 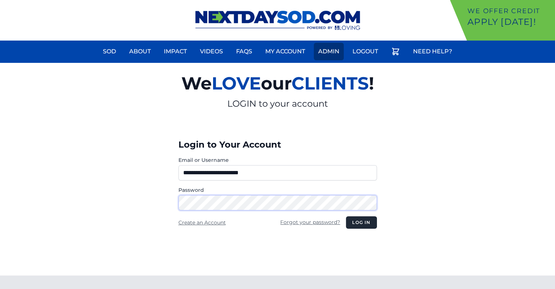 I want to click on a: Need Help?, so click(x=432, y=51).